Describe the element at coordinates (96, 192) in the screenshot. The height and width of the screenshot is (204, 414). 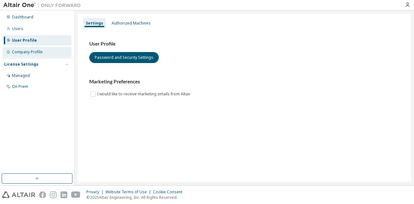
I see `div: Privacy` at that location.